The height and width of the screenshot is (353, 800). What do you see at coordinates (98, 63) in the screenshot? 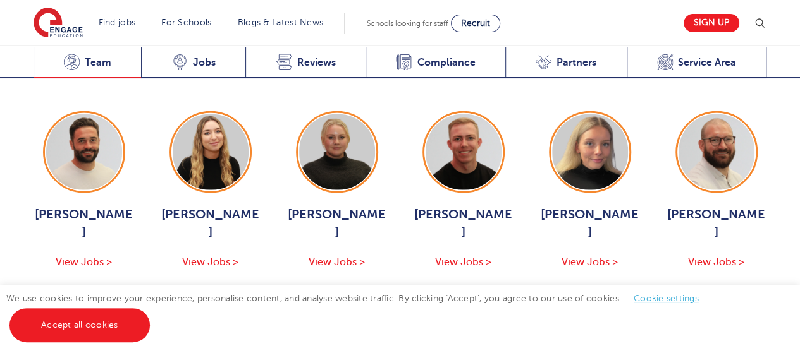
I see `span: Team` at bounding box center [98, 63].